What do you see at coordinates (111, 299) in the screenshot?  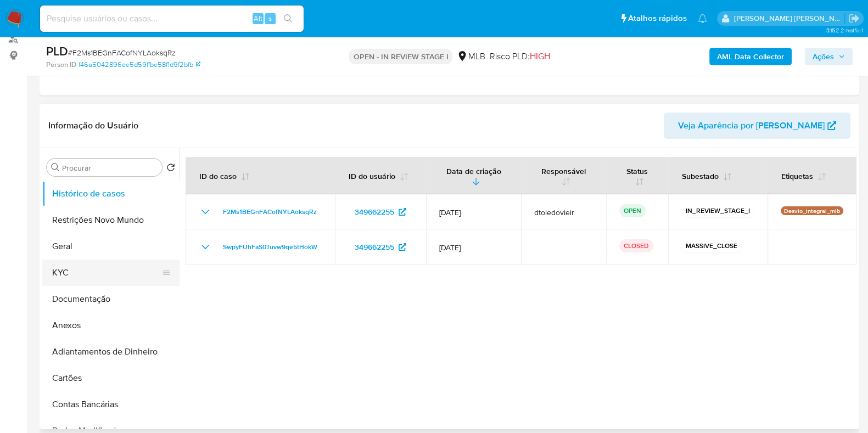 I see `button: Documentação` at bounding box center [111, 299].